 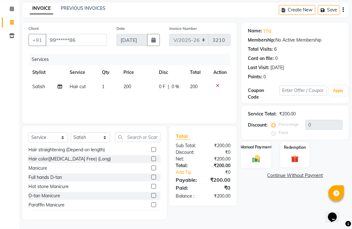 I want to click on input: Enter Offer / Coupon Code, so click(x=304, y=90).